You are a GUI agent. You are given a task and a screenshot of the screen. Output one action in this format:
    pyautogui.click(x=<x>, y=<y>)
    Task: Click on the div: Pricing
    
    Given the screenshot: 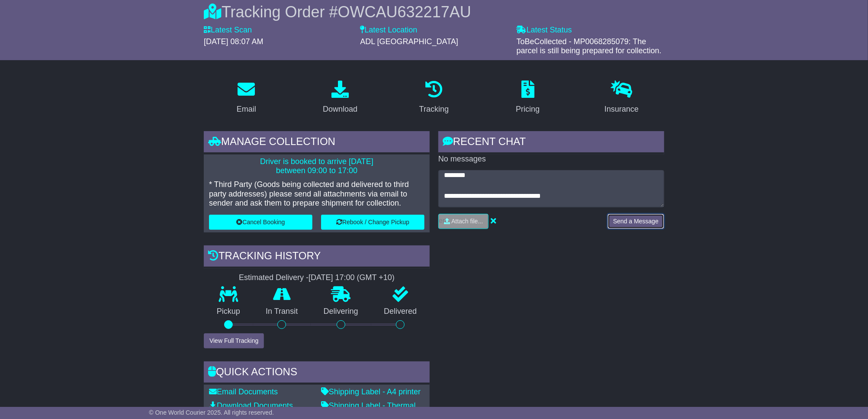 What is the action you would take?
    pyautogui.click(x=528, y=109)
    